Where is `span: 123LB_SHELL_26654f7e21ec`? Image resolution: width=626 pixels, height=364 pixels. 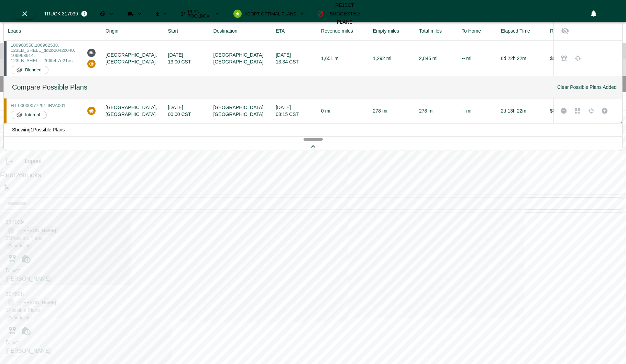 span: 123LB_SHELL_26654f7e21ec is located at coordinates (41, 60).